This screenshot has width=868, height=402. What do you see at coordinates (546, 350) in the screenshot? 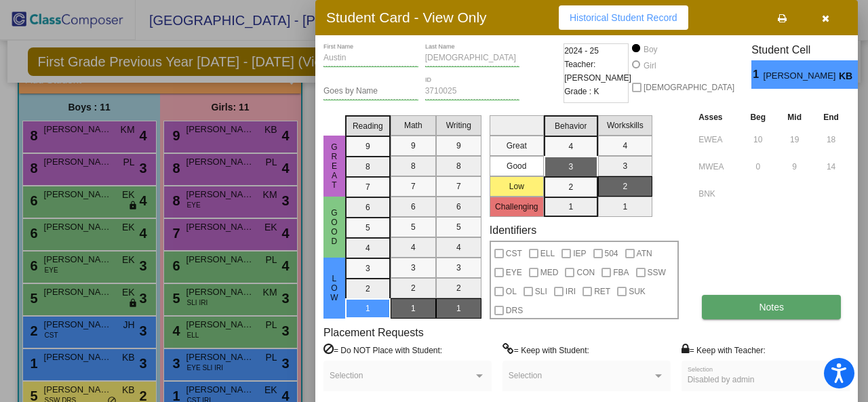
I see `label: = Keep with Student:` at bounding box center [546, 350].